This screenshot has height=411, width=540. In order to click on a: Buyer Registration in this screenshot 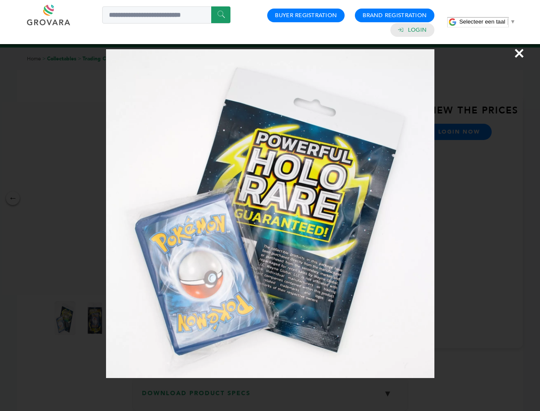, I will do `click(306, 15)`.